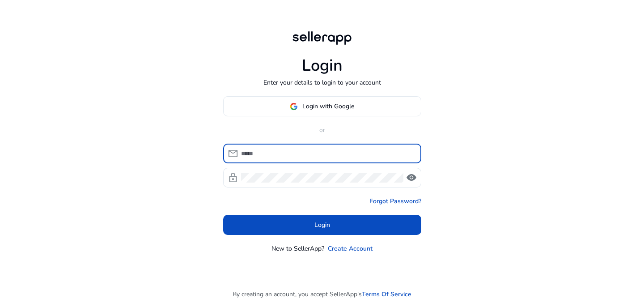  What do you see at coordinates (387, 294) in the screenshot?
I see `a: Terms Of Service` at bounding box center [387, 294].